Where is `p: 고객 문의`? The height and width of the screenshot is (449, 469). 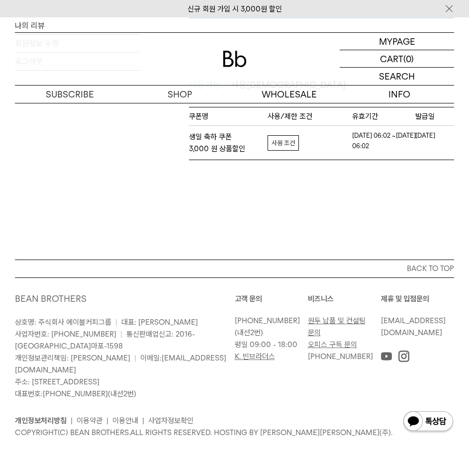 p: 고객 문의 is located at coordinates (271, 299).